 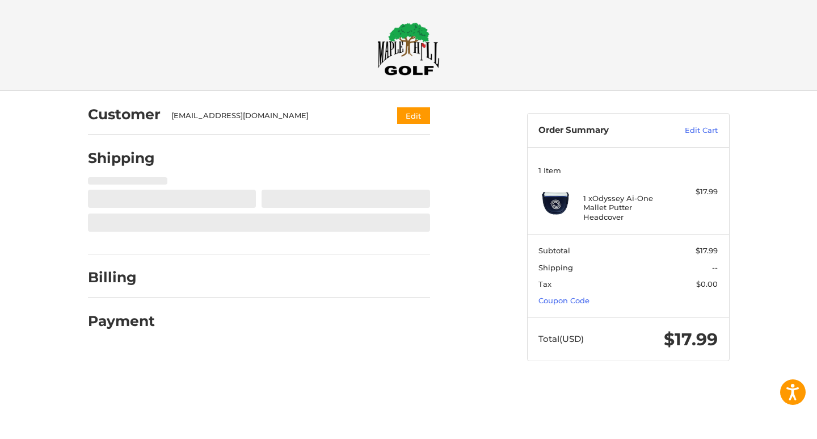 What do you see at coordinates (707, 284) in the screenshot?
I see `span: $0.00` at bounding box center [707, 284].